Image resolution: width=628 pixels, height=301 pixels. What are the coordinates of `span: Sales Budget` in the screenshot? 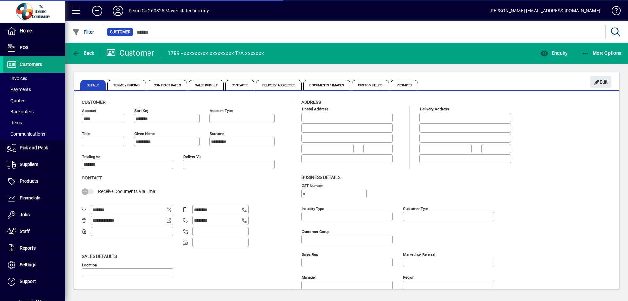 It's located at (206, 85).